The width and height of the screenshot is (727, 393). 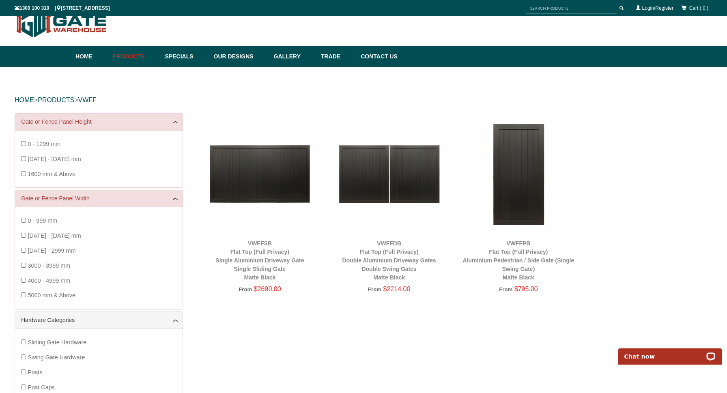 I want to click on a: Gallery, so click(x=293, y=56).